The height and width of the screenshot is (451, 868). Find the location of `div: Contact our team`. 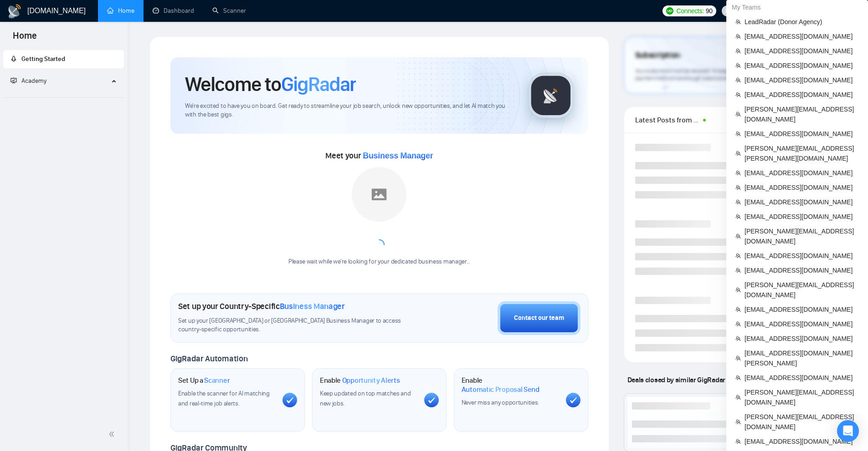

div: Contact our team is located at coordinates (539, 318).